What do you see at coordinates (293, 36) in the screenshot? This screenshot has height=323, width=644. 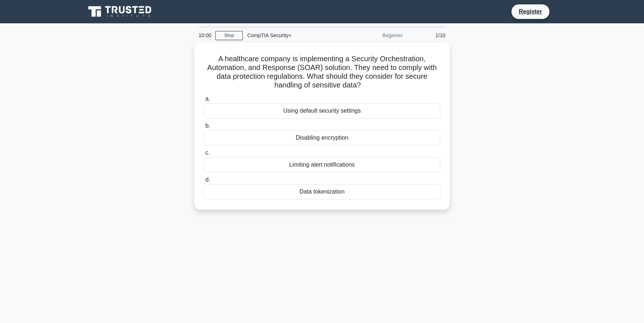 I see `div: CompTIA Security+` at bounding box center [293, 36].